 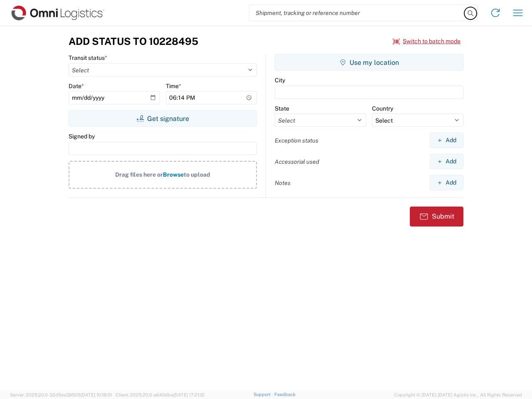 What do you see at coordinates (163, 118) in the screenshot?
I see `button: Get signature` at bounding box center [163, 118].